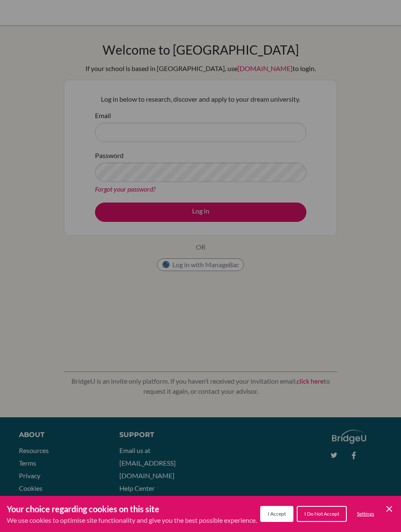 Image resolution: width=401 pixels, height=532 pixels. I want to click on span: Settings, so click(365, 514).